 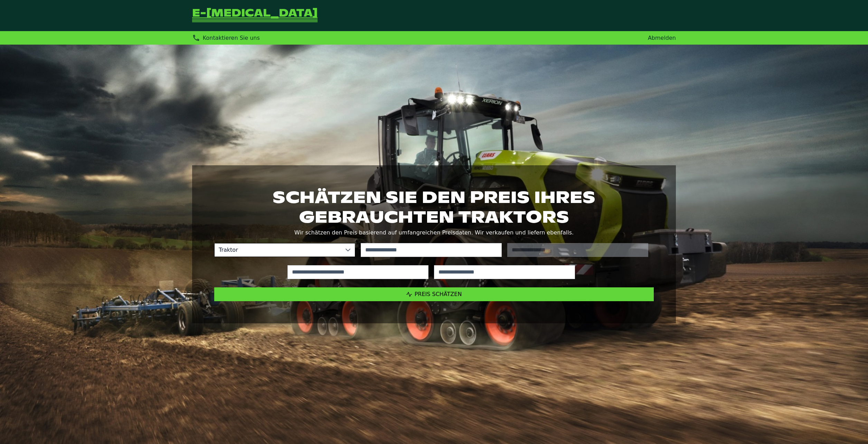 What do you see at coordinates (438, 294) in the screenshot?
I see `span: Preis schätzen` at bounding box center [438, 294].